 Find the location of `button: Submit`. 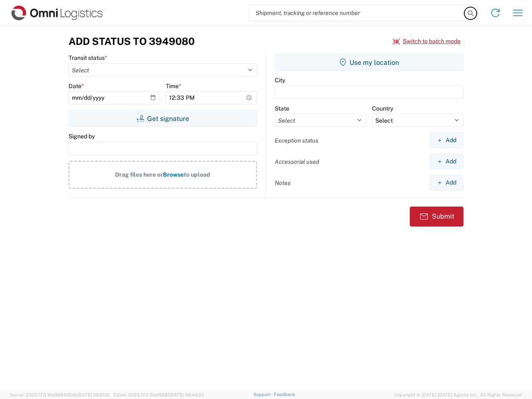

button: Submit is located at coordinates (436, 217).